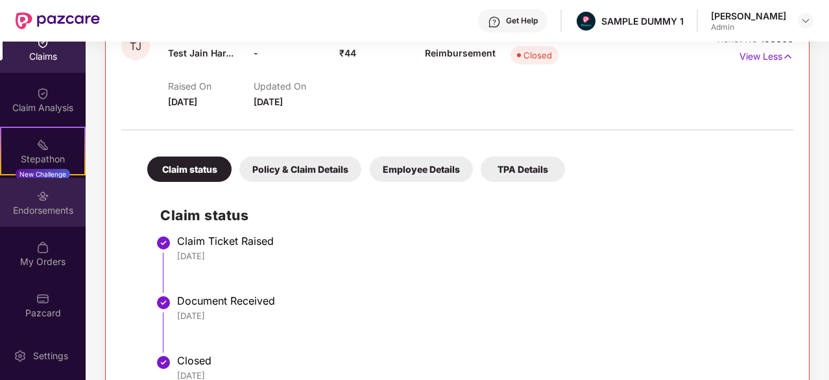 The image size is (829, 380). Describe the element at coordinates (522, 21) in the screenshot. I see `div: Get Help` at that location.